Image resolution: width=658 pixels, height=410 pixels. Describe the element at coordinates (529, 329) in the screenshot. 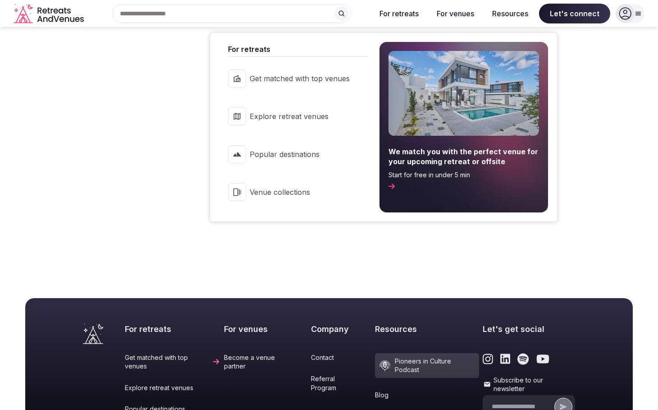

I see `h2: Let's get social` at that location.